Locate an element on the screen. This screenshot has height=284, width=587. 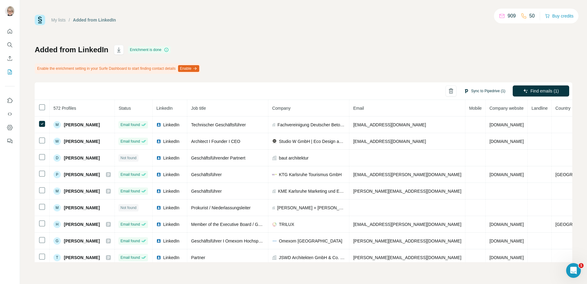
div: G is located at coordinates (57, 241).